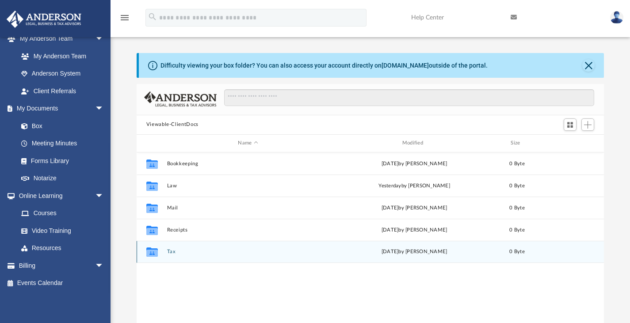 The image size is (630, 323). What do you see at coordinates (62, 179) in the screenshot?
I see `a: Notarize` at bounding box center [62, 179].